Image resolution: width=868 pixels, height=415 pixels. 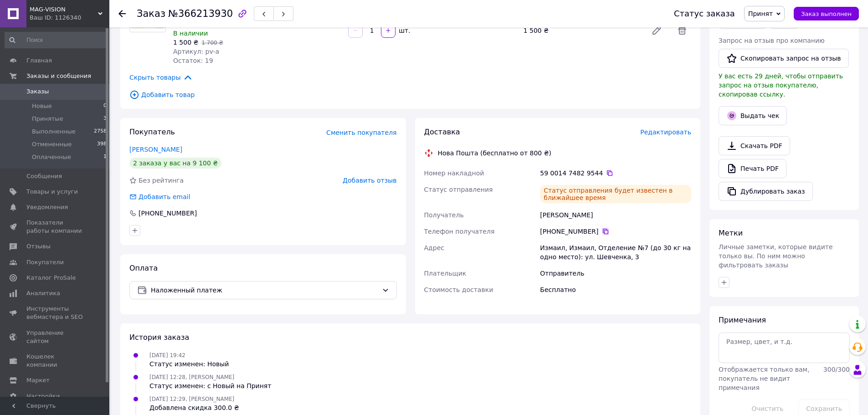 What do you see at coordinates (445, 273) in the screenshot?
I see `span: Плательщик` at bounding box center [445, 273].